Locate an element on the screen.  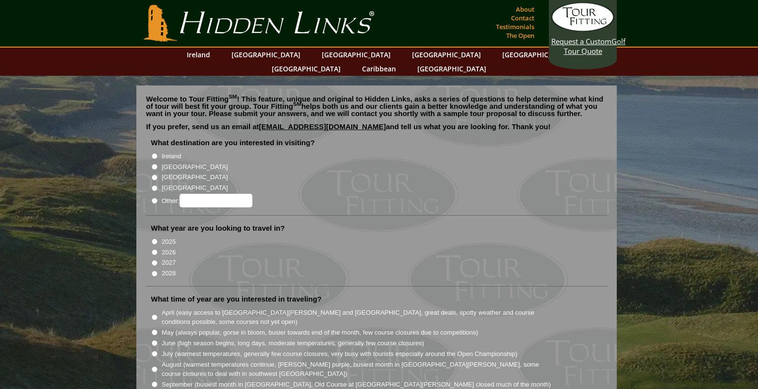
p: If you prefer, send us an email at and tell us what you are looking for. Thank you! is located at coordinates (377, 130).